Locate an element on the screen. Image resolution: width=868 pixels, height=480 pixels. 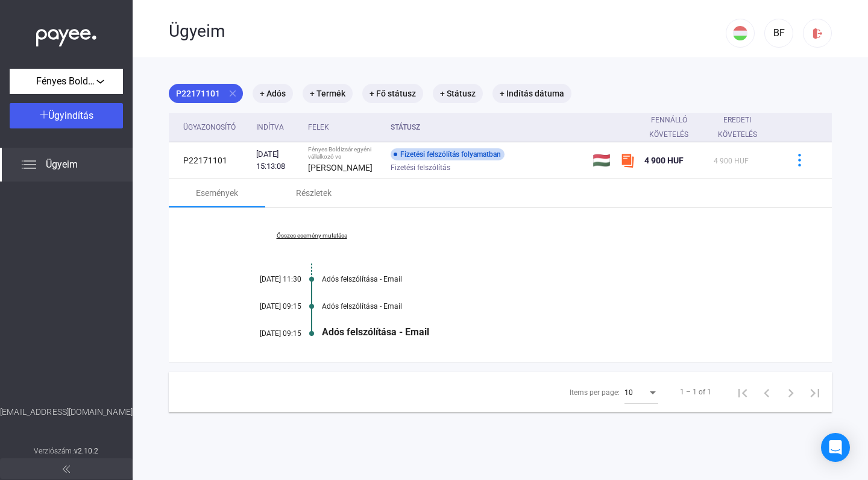
button: Last page is located at coordinates (815, 392).